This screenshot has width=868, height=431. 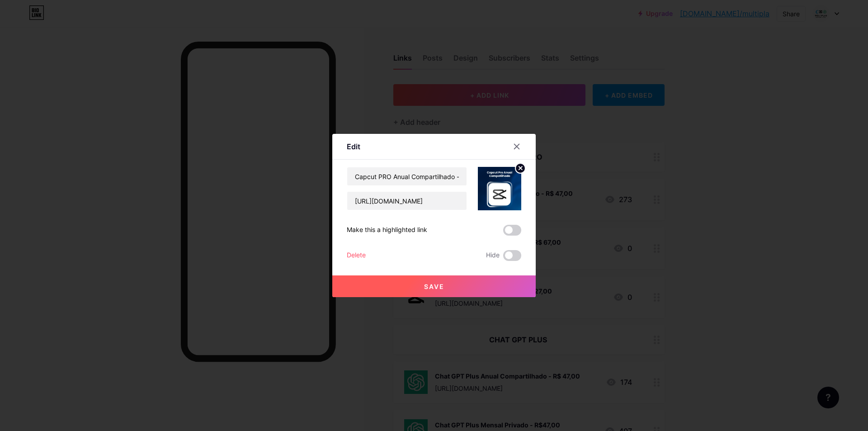 What do you see at coordinates (434, 286) in the screenshot?
I see `button: Save` at bounding box center [434, 286].